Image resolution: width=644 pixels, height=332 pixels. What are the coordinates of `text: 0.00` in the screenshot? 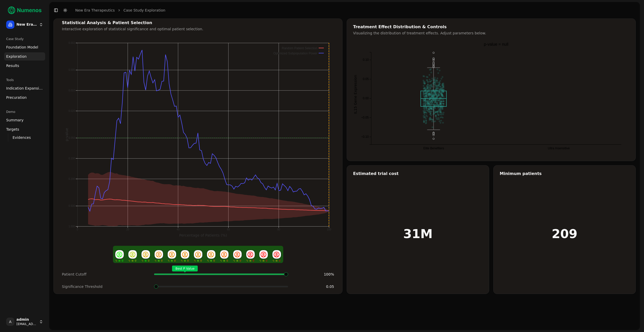 It's located at (366, 98).